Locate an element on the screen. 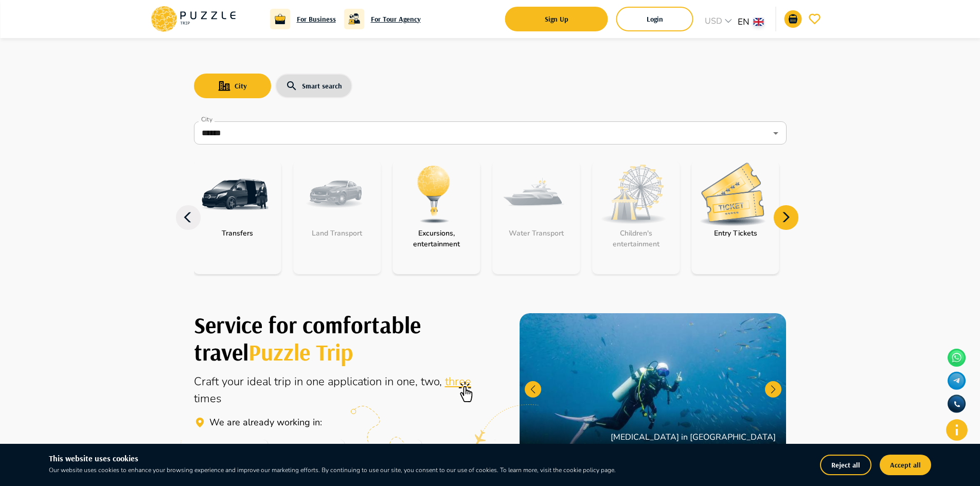 This screenshot has height=486, width=980. span: application is located at coordinates (356, 381).